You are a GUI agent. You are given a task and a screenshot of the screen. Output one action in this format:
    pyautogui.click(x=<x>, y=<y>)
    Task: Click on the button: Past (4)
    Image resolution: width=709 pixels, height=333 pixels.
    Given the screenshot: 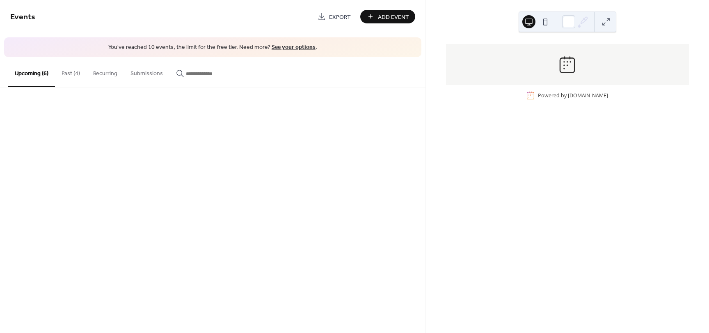 What is the action you would take?
    pyautogui.click(x=71, y=71)
    